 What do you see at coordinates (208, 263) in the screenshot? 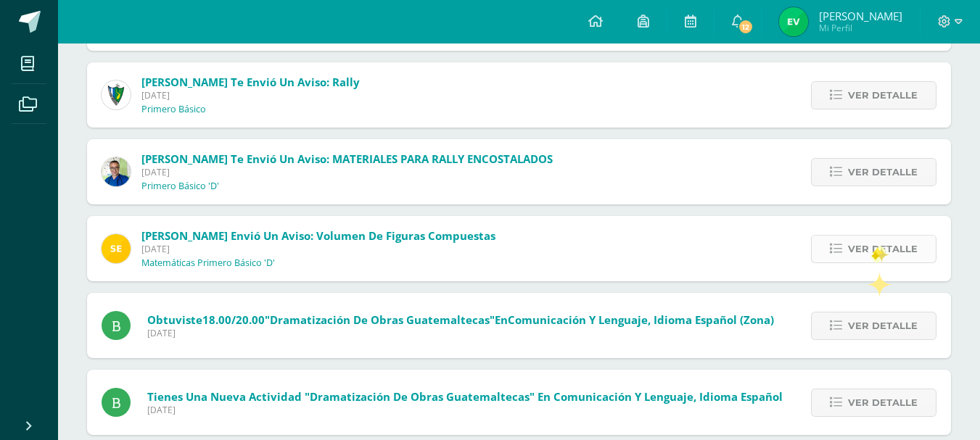
I see `p: Matemáticas Primero Básico 'D'` at bounding box center [208, 263].